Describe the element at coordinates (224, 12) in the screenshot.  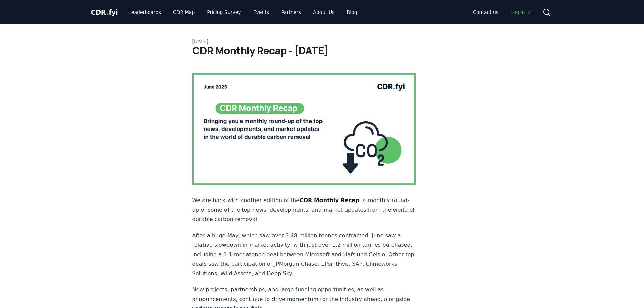
I see `a: Pricing Survey` at that location.